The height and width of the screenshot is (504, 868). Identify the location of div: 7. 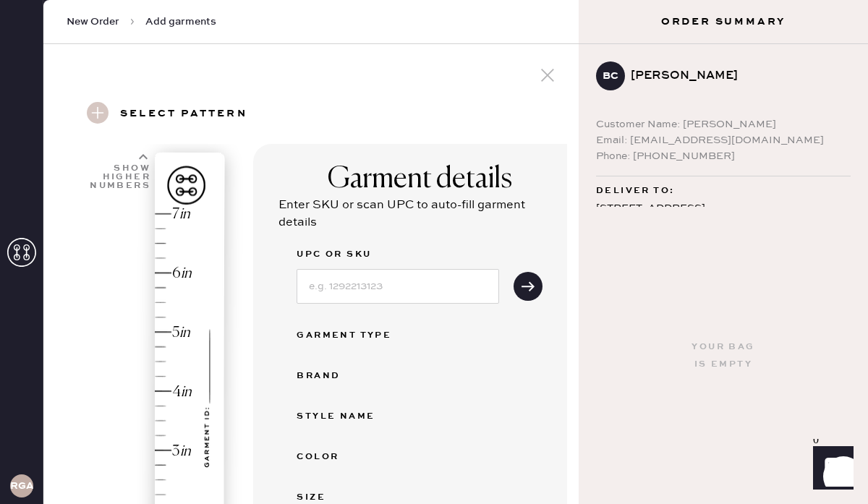
(176, 215).